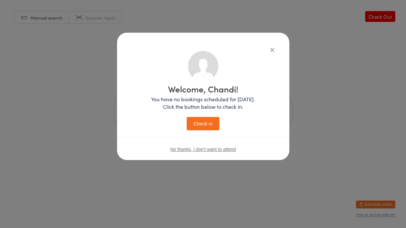  What do you see at coordinates (203, 123) in the screenshot?
I see `button: Check in` at bounding box center [203, 123].